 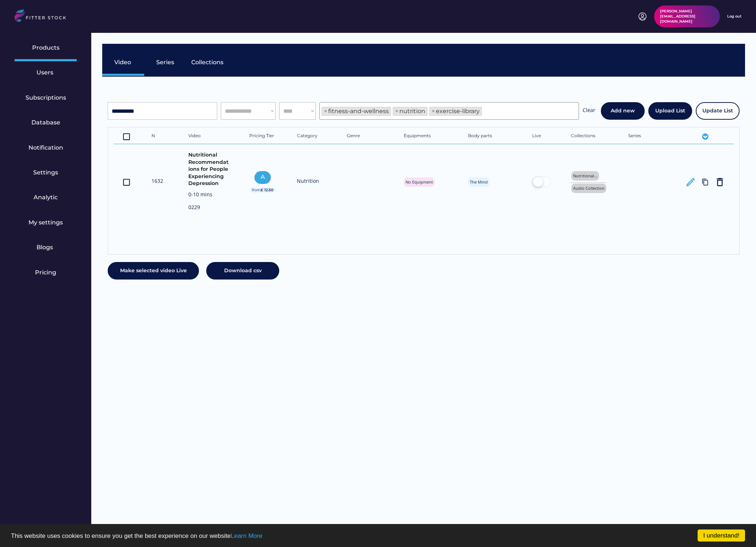 What do you see at coordinates (46, 173) in the screenshot?
I see `div: Settings` at bounding box center [46, 173].